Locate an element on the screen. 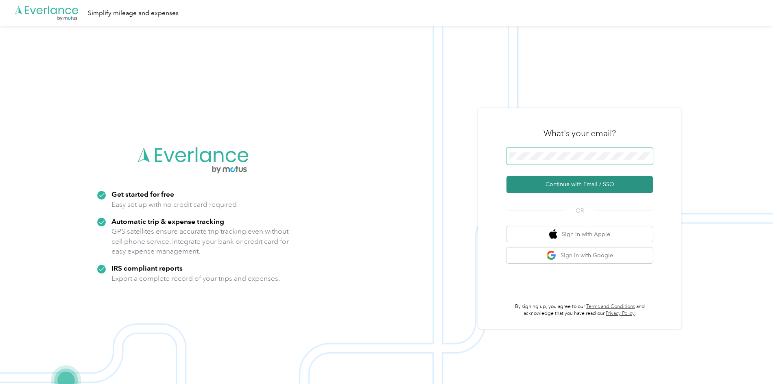 The height and width of the screenshot is (384, 777). p: GPS satellites ensure accurate trip tracking even without cell phone service. Integrate your bank... is located at coordinates (200, 242).